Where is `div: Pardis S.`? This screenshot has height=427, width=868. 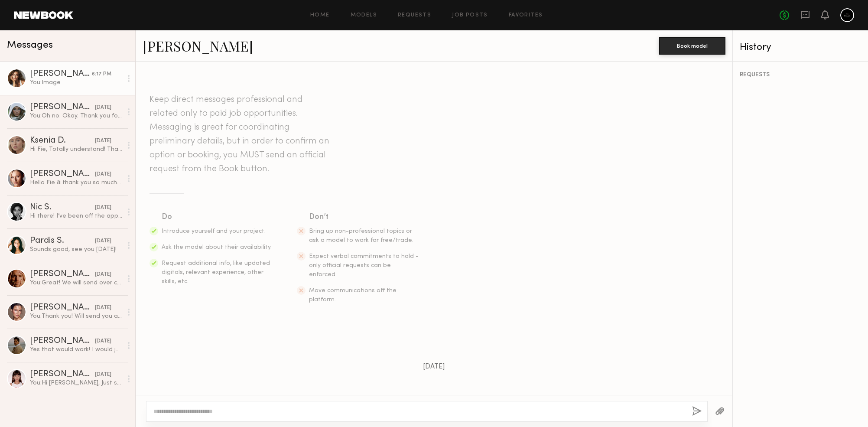
div: Pardis S. is located at coordinates (62, 241).